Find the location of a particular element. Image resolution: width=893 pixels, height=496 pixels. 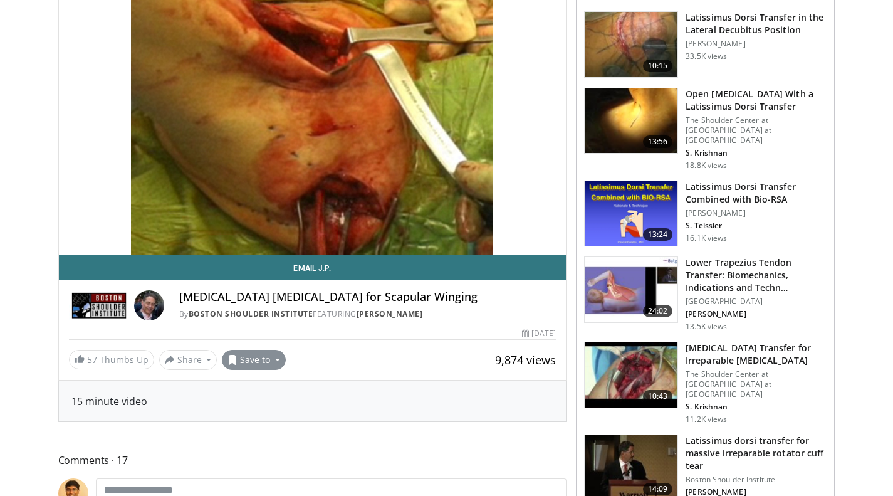

span: Comments 17 is located at coordinates (313, 460).